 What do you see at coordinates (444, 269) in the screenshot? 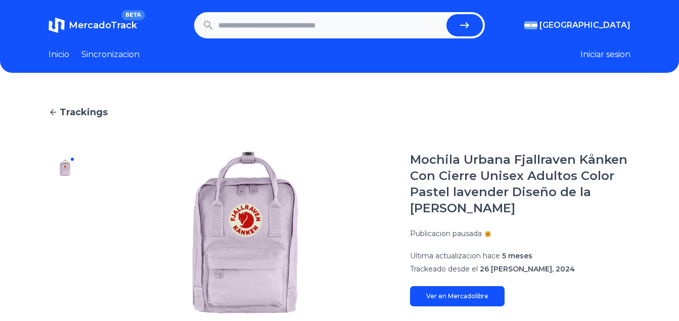
I see `span: Trackeado desde el` at bounding box center [444, 269].